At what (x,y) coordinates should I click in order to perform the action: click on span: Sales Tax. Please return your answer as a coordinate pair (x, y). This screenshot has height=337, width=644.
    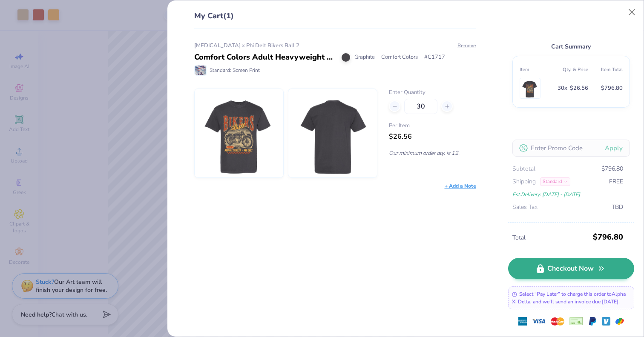
    Looking at the image, I should click on (525, 207).